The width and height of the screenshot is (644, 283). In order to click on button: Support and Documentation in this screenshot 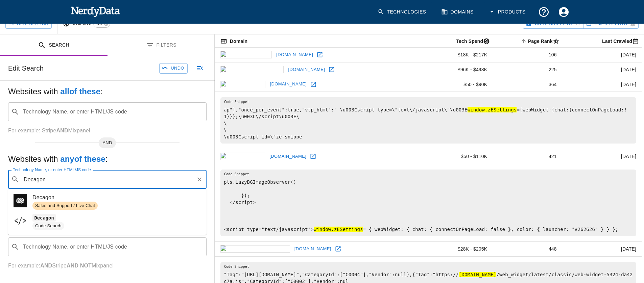, I will do `click(544, 12)`.